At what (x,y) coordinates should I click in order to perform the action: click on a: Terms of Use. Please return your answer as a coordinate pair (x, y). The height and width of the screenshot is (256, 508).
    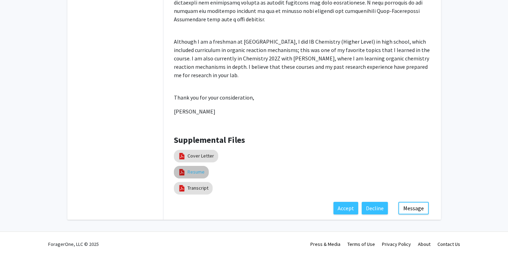
    Looking at the image, I should click on (361, 244).